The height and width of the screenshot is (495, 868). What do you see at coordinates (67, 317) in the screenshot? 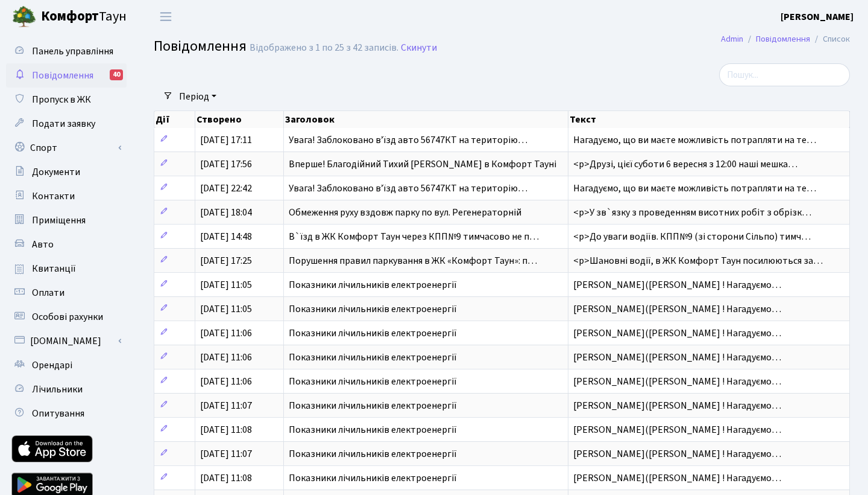
I see `span: Особові рахунки` at bounding box center [67, 317].